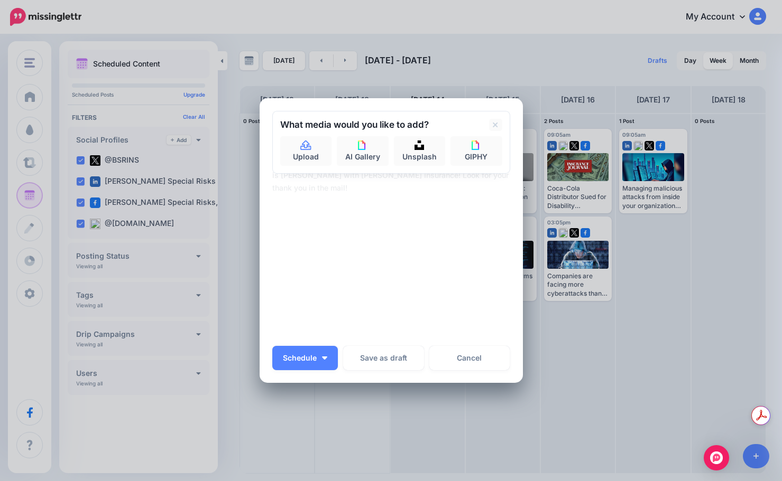 The image size is (782, 481). What do you see at coordinates (419, 145) in the screenshot?
I see `img: icon-unsplash-square.png` at bounding box center [419, 145].